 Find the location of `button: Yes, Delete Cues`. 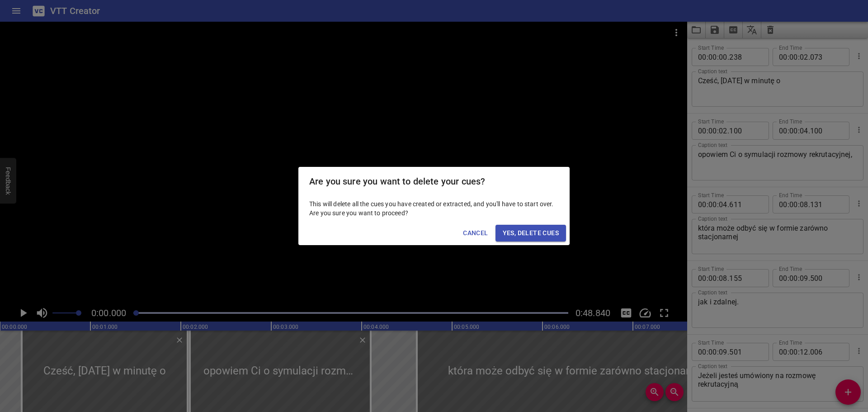

button: Yes, Delete Cues is located at coordinates (531, 233).